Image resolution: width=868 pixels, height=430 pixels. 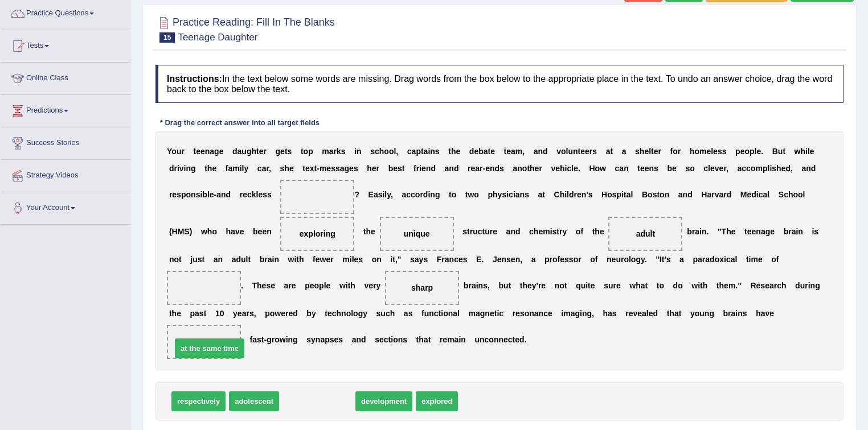 I want to click on b: v, so click(x=553, y=169).